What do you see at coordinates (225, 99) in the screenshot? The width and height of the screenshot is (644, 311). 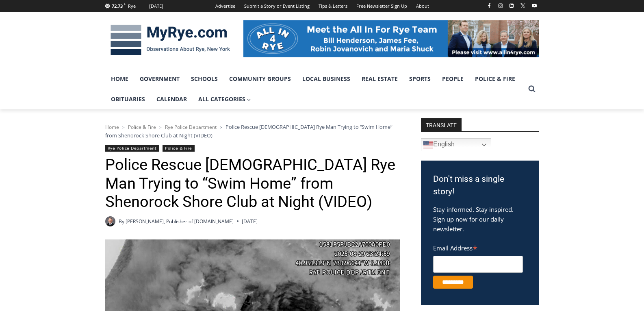 I see `span: All Categories` at bounding box center [225, 99].